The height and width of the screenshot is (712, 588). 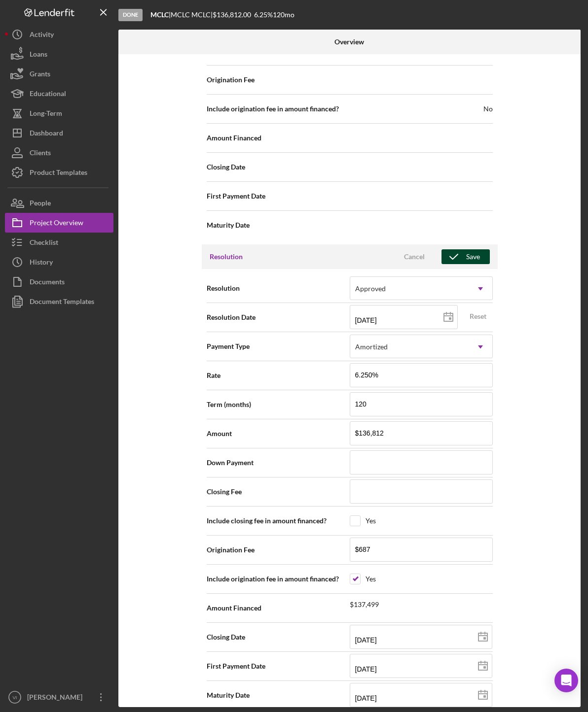 What do you see at coordinates (59, 172) in the screenshot?
I see `a: Product Templates` at bounding box center [59, 172].